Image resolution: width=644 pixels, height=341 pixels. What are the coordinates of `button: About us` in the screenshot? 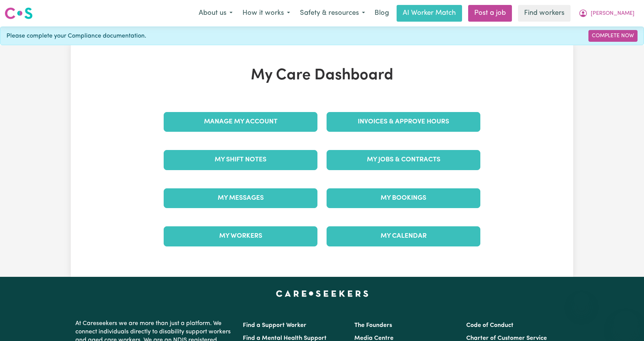 It's located at (215, 14).